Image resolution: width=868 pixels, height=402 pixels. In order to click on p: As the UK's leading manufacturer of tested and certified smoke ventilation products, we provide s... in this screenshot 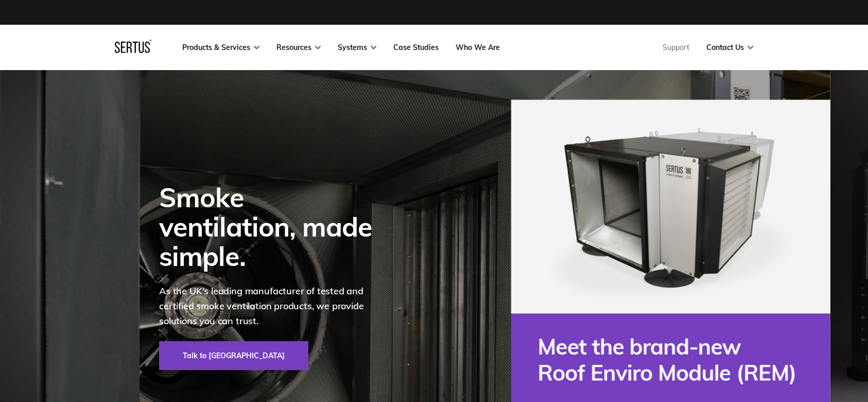, I will do `click(272, 306)`.